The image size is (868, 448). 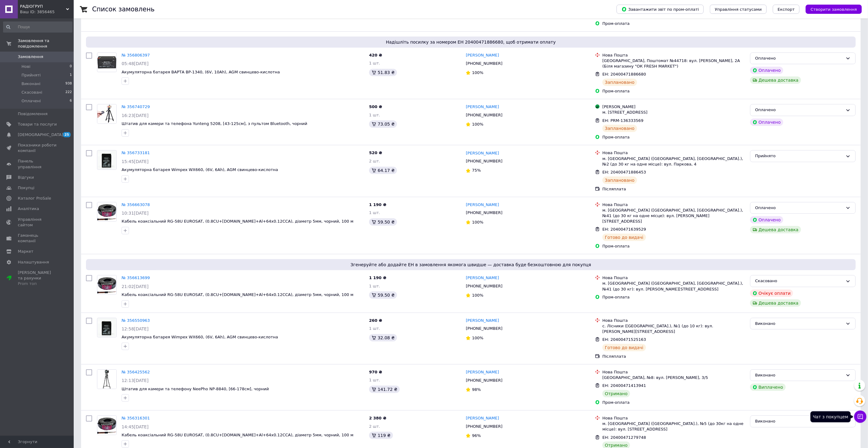 What do you see at coordinates (624, 172) in the screenshot?
I see `span: ЕН: 20400471886453` at bounding box center [624, 172].